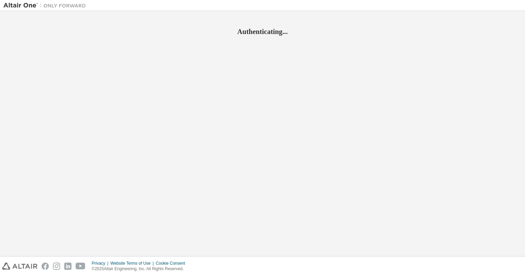 The image size is (525, 276). I want to click on img: facebook.svg, so click(45, 266).